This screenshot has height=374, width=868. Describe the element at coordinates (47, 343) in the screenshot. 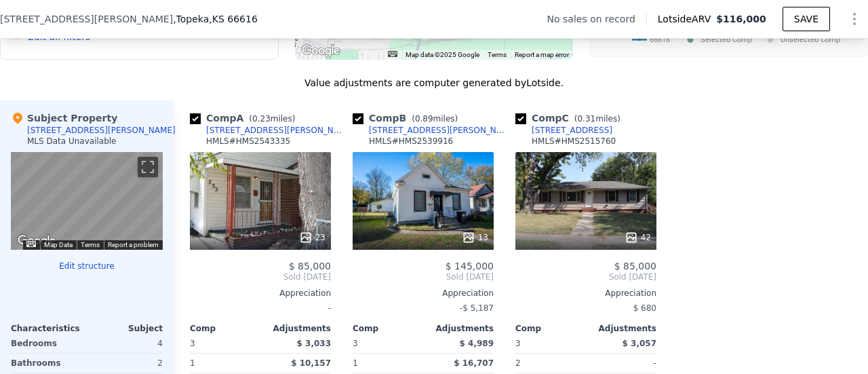

I see `div: Bedrooms` at that location.